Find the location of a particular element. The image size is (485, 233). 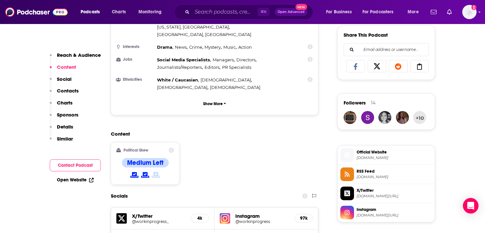

h4: Medium Left is located at coordinates (145, 163).